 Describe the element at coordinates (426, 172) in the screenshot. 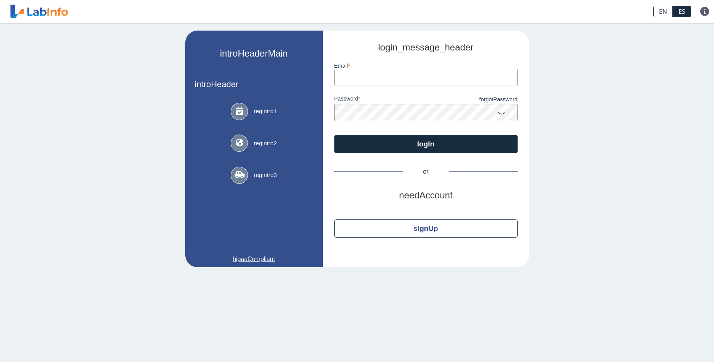

I see `span: or` at that location.